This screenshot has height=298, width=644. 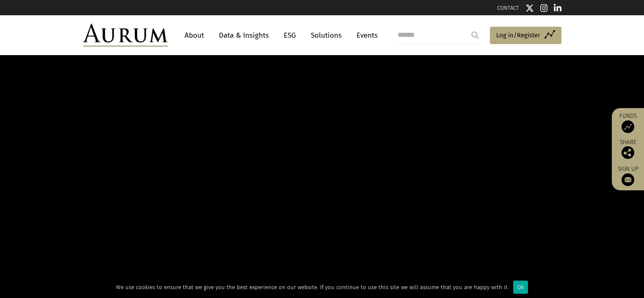 What do you see at coordinates (521, 287) in the screenshot?
I see `div: Ok` at bounding box center [521, 287].